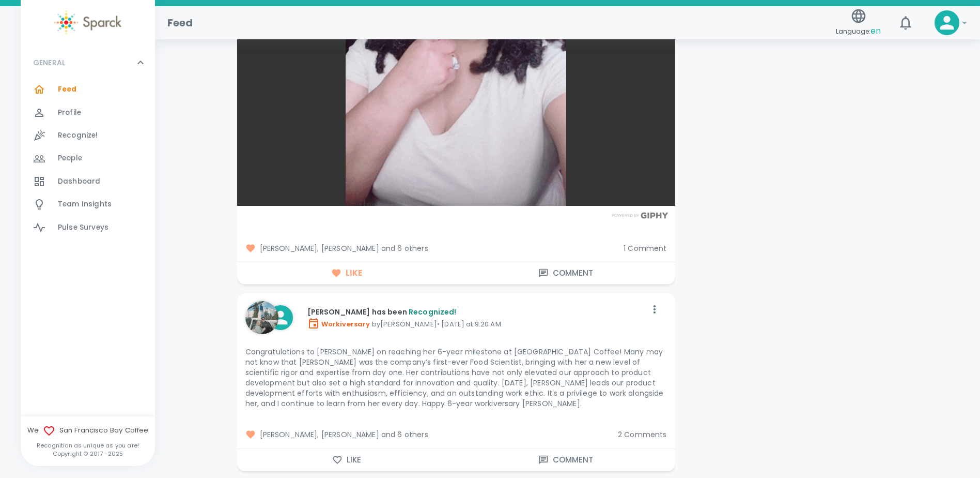 This screenshot has height=478, width=980. Describe the element at coordinates (88, 227) in the screenshot. I see `a: Pulse Surveys` at that location.